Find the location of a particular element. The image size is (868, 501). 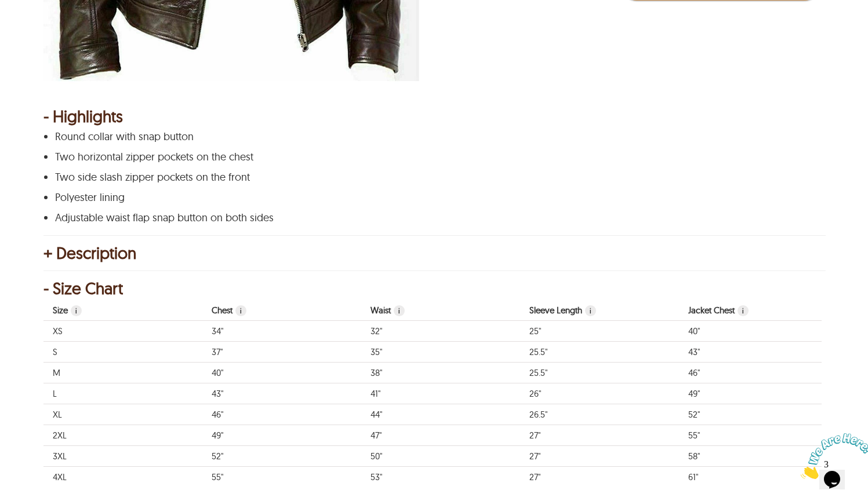

td: Body waist. 47" is located at coordinates (441, 436).